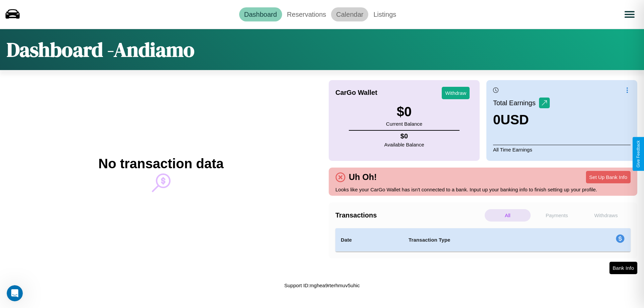  What do you see at coordinates (455, 93) in the screenshot?
I see `button: Withdraw` at bounding box center [455, 93].